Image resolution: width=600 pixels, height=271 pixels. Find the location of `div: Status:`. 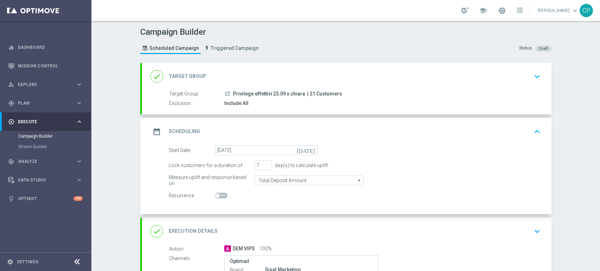

div: Status: is located at coordinates (526, 48).